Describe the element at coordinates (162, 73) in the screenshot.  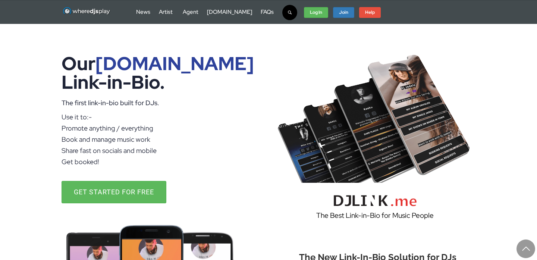
I see `div: Our Link-in-Bio.` at that location.